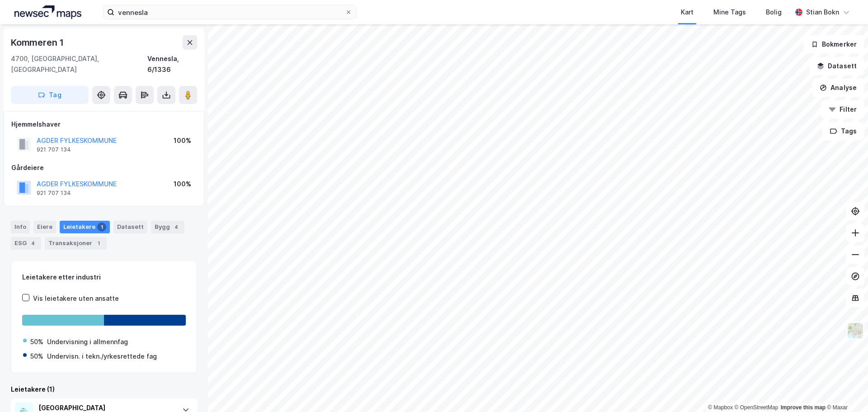  Describe the element at coordinates (76, 298) in the screenshot. I see `div: Vis leietakere uten ansatte` at that location.